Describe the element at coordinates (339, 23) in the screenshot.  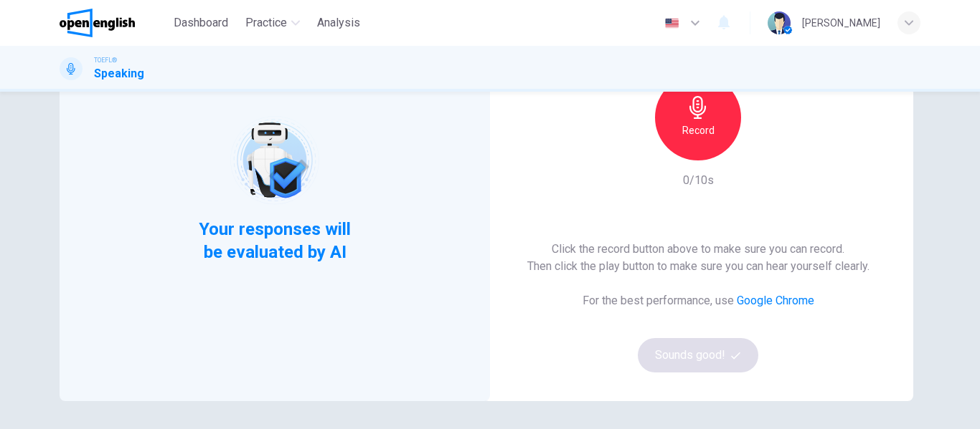
I see `a: Analysis` at that location.